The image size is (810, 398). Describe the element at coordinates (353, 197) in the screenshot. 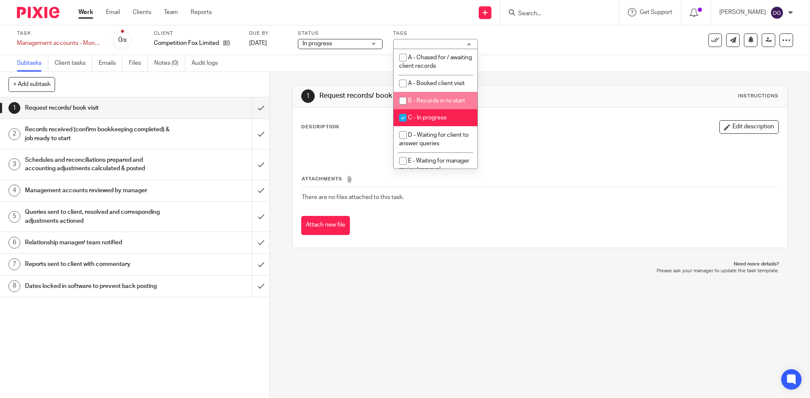

I see `span: There are no files attached to this task.` at that location.